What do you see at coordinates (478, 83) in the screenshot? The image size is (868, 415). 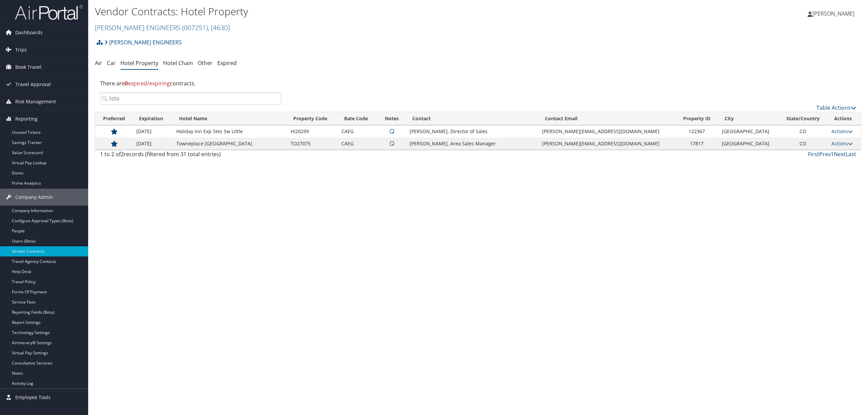 I see `div: There are contracts.` at bounding box center [478, 83].